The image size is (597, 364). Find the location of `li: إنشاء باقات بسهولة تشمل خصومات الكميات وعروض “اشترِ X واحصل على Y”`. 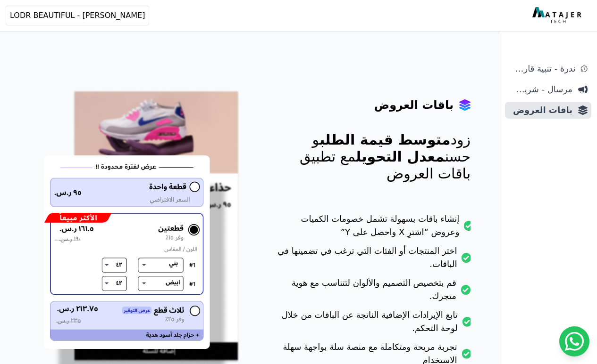

li: إنشاء باقات بسهولة تشمل خصومات الكميات وعروض “اشترِ X واحصل على Y” is located at coordinates (373, 229).